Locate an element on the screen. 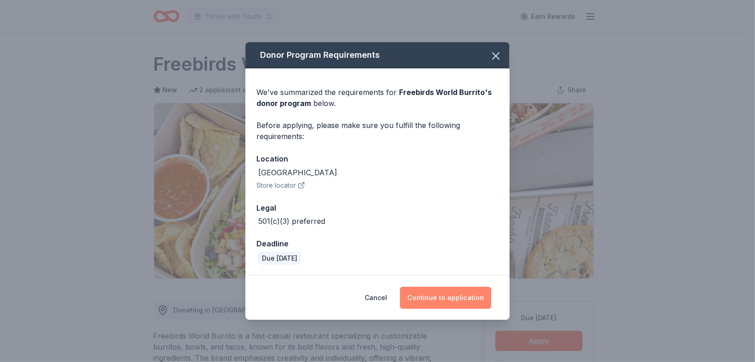  div: Before applying, please make sure you fulfill the following requirements: is located at coordinates (377, 131).